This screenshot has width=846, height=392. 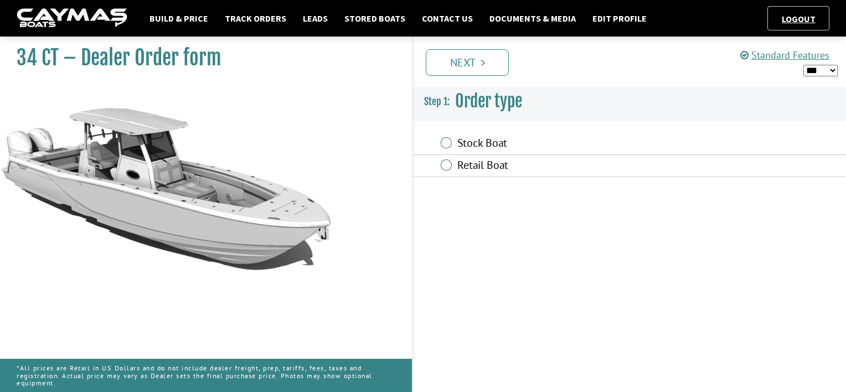 What do you see at coordinates (573, 144) in the screenshot?
I see `label: Stock Boat` at bounding box center [573, 144].